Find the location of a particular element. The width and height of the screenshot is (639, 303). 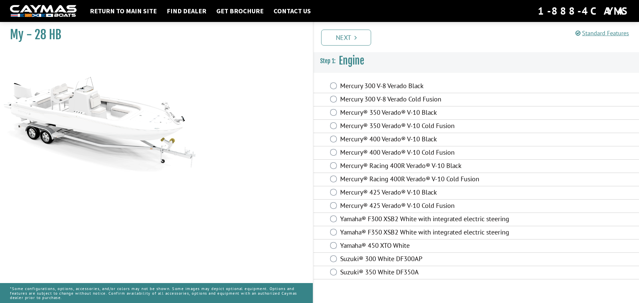

ul: Pagination is located at coordinates (479, 37).